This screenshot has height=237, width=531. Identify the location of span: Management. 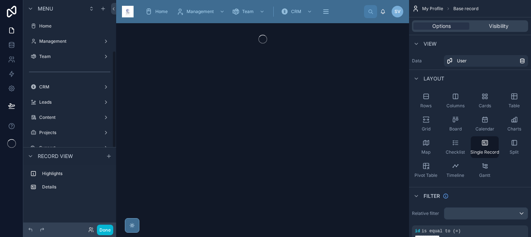
(200, 12).